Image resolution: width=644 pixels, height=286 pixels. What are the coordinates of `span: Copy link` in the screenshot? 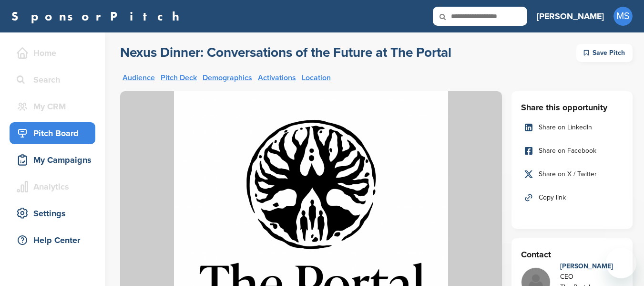 It's located at (552, 198).